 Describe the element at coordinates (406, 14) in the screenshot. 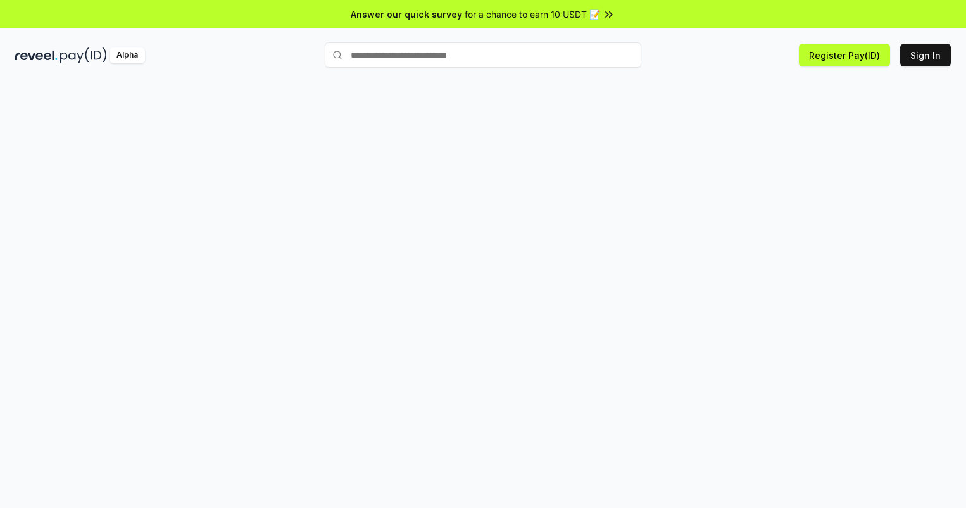

I see `span: Answer our quick survey` at that location.